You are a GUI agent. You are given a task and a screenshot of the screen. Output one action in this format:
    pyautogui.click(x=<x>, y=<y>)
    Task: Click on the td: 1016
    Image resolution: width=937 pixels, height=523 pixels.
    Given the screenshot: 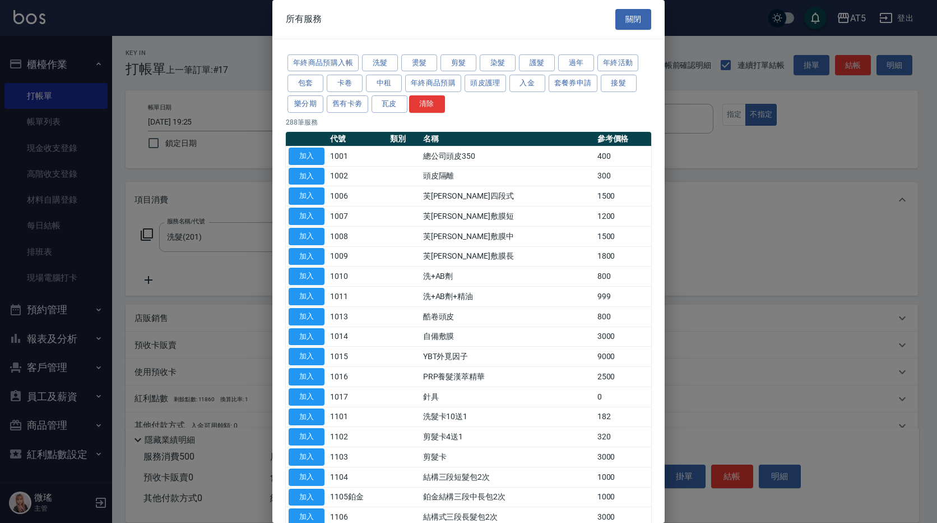 What is the action you would take?
    pyautogui.click(x=357, y=377)
    